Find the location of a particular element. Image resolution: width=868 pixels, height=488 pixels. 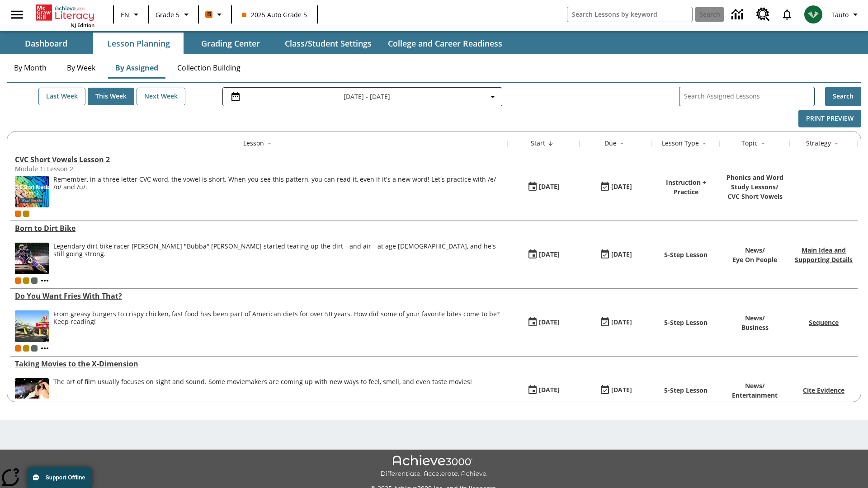

div: Module 1: Lesson 2 is located at coordinates (83, 169).